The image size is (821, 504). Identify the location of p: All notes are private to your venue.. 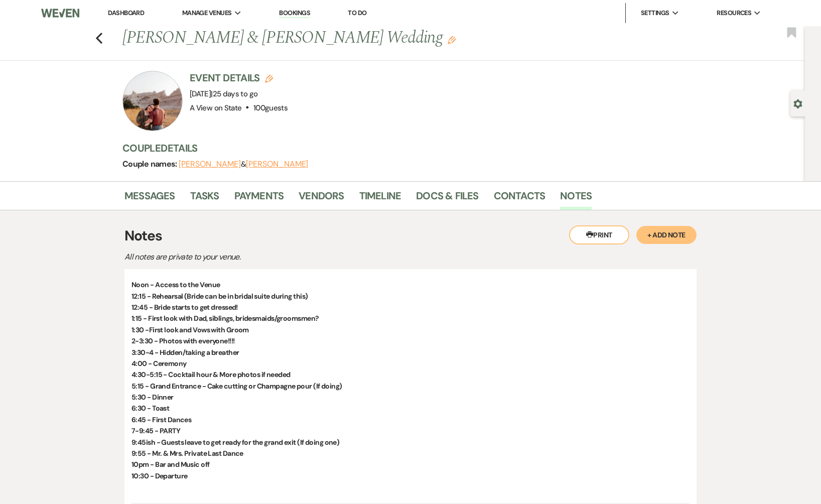
(300, 257).